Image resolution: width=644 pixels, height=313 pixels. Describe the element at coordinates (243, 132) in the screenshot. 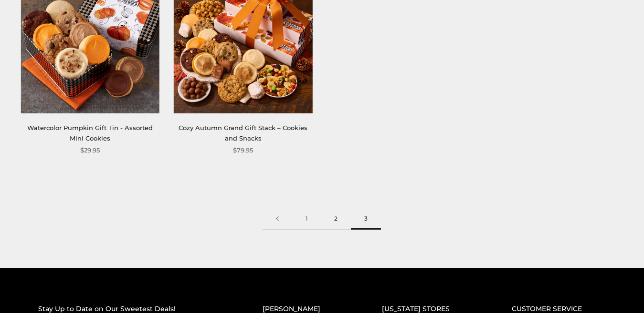

I see `a: Cozy Autumn Grand Gift Stack – Cookies and Snacks` at that location.